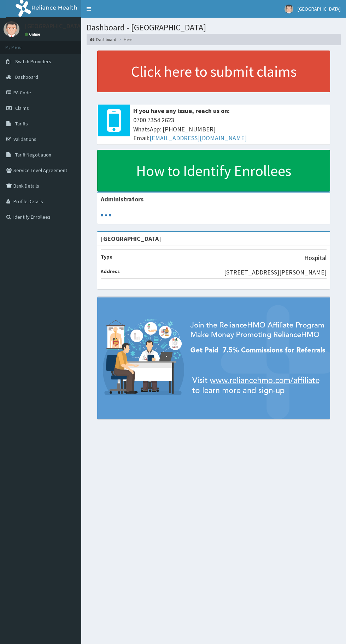 Image resolution: width=346 pixels, height=644 pixels. I want to click on span: Claims, so click(21, 108).